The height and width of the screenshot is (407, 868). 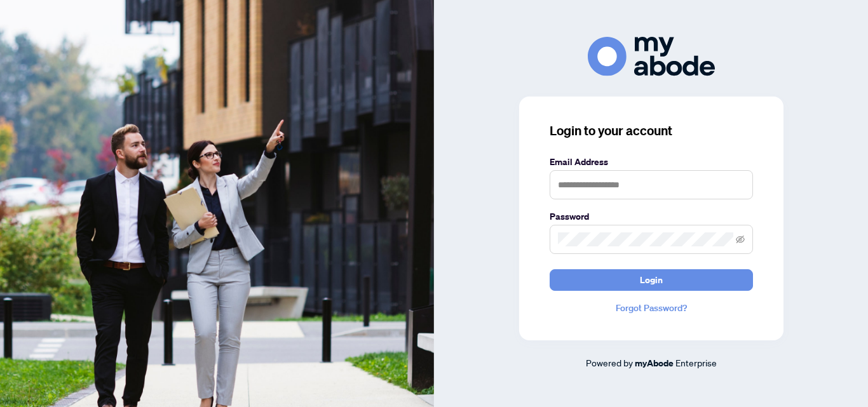 What do you see at coordinates (651, 217) in the screenshot?
I see `label: Password` at bounding box center [651, 217].